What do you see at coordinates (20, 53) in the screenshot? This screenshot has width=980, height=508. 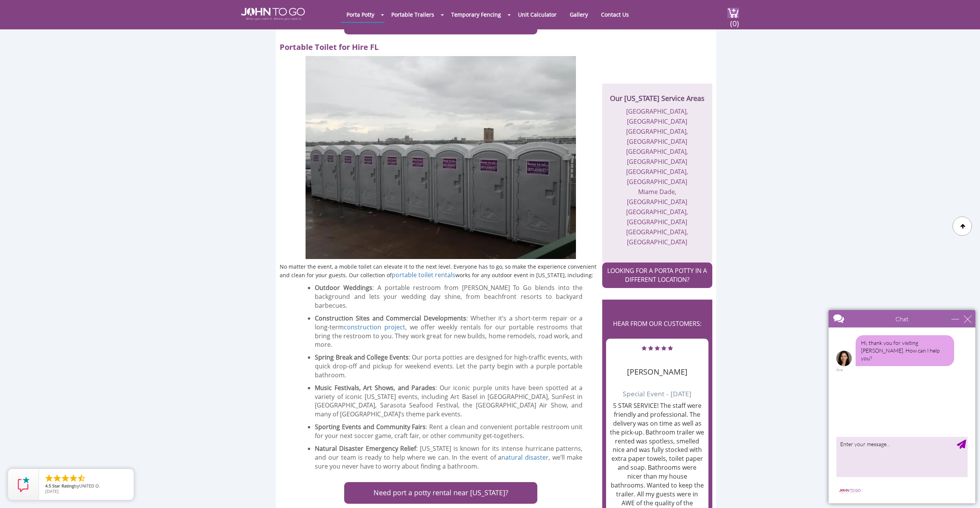 I see `img: Ara avatar image.` at bounding box center [20, 53].